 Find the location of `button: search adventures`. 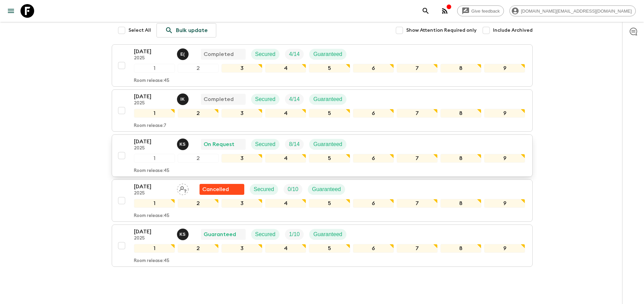

button: search adventures is located at coordinates (425, 11).